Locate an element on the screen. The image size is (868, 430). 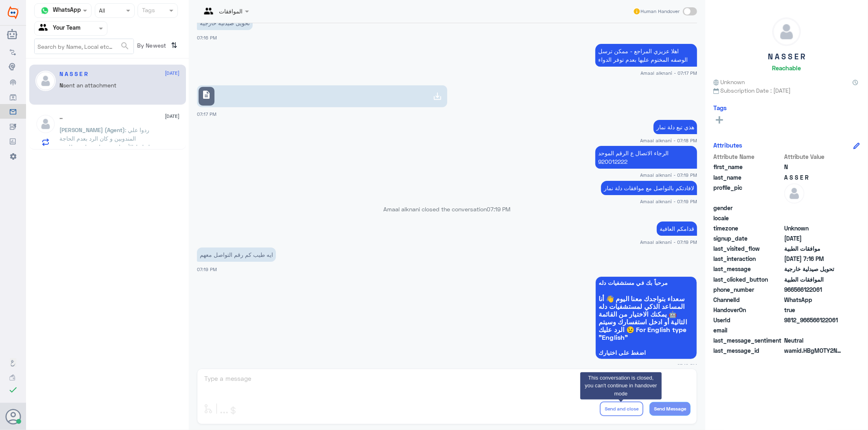
span: phone_number is located at coordinates (748, 289).